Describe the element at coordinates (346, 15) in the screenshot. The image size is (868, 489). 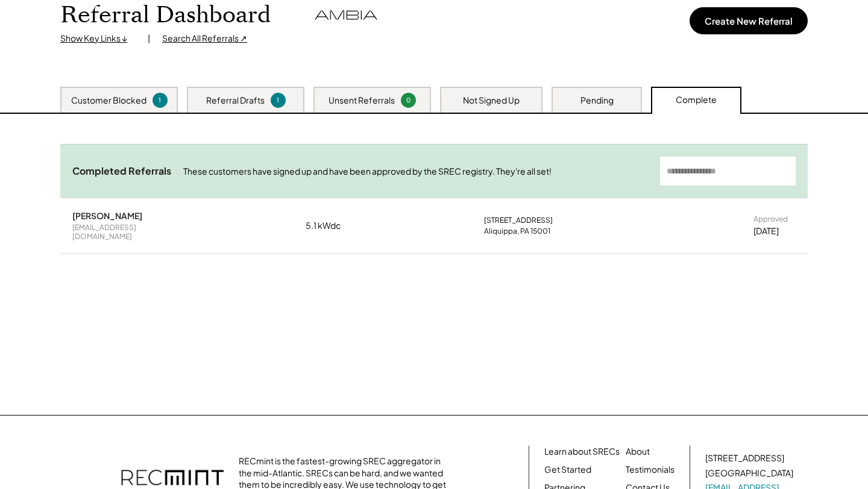
I see `img: ambia-solar.svg` at that location.